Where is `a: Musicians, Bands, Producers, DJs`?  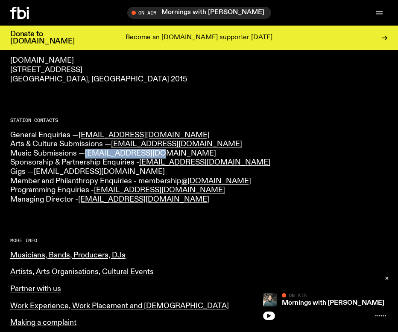
a: Musicians, Bands, Producers, DJs is located at coordinates (68, 256).